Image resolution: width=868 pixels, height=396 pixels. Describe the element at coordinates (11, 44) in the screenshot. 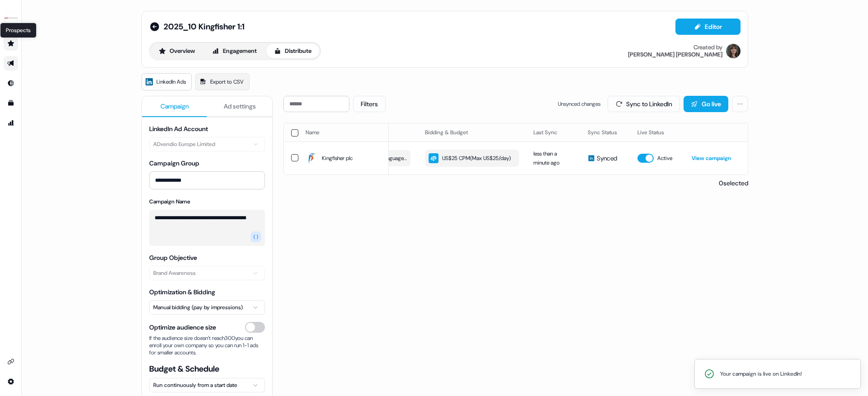

I see `a: Go to prospects` at that location.